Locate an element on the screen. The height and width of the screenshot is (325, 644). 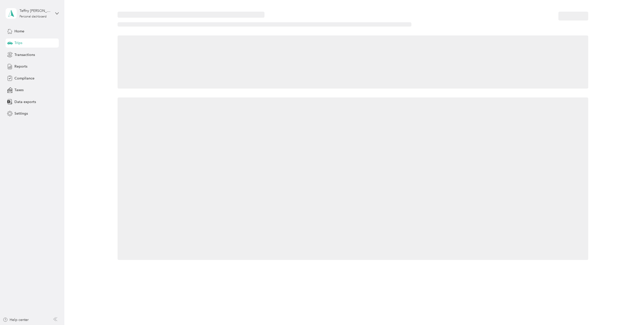
div: Help center is located at coordinates (16, 320).